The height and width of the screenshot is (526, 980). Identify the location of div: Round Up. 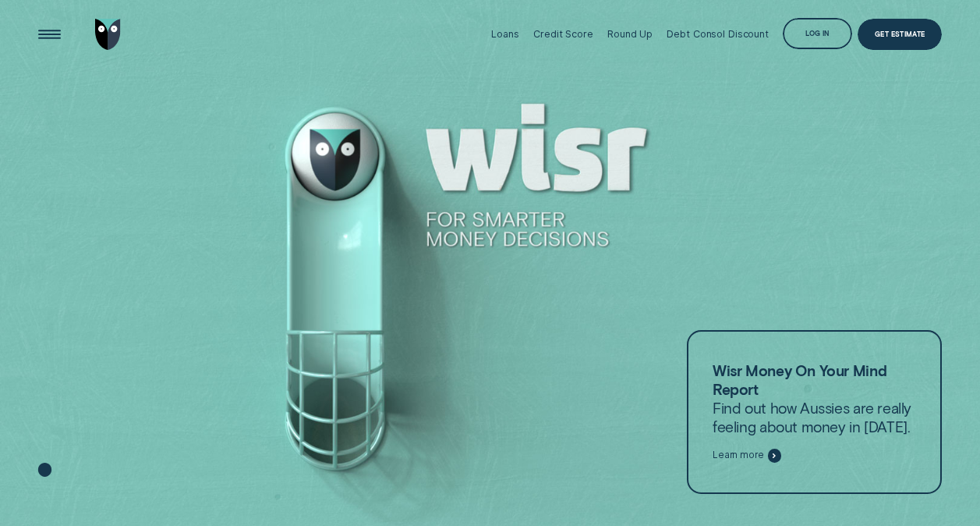
(630, 34).